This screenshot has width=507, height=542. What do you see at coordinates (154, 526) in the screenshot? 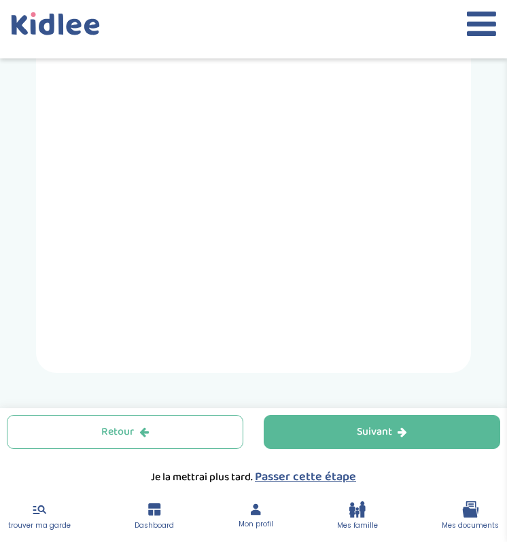
I see `span: Dashboard` at bounding box center [154, 526].